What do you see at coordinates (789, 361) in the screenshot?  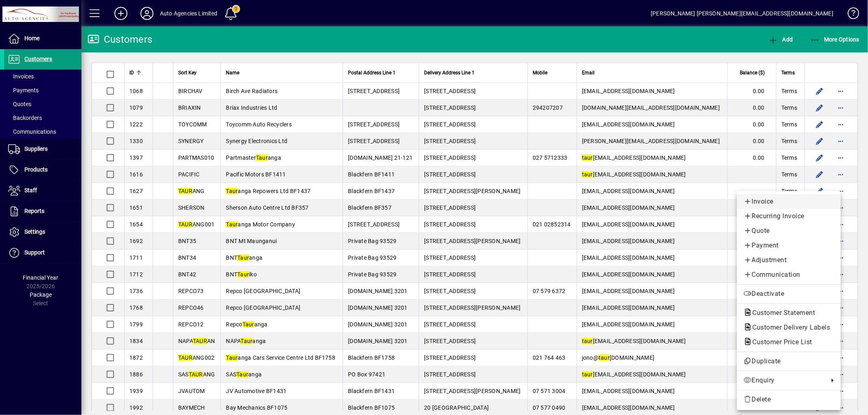 I see `span: Duplicate` at bounding box center [789, 361].